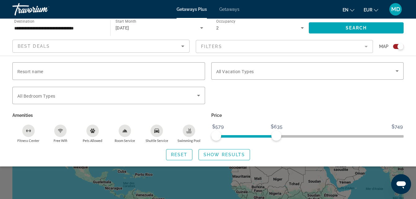  Describe the element at coordinates (192, 9) in the screenshot. I see `span: Getaways Plus` at that location.